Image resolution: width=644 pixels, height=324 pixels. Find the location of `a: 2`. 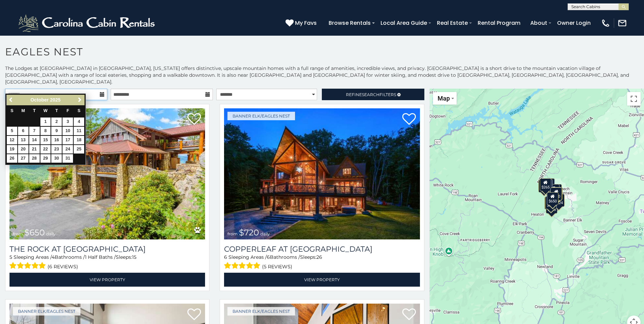

a: 2 is located at coordinates (56, 122).